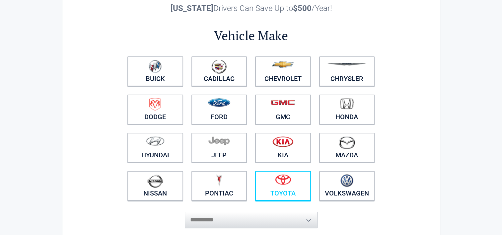  Describe the element at coordinates (219, 148) in the screenshot. I see `a: Jeep` at that location.